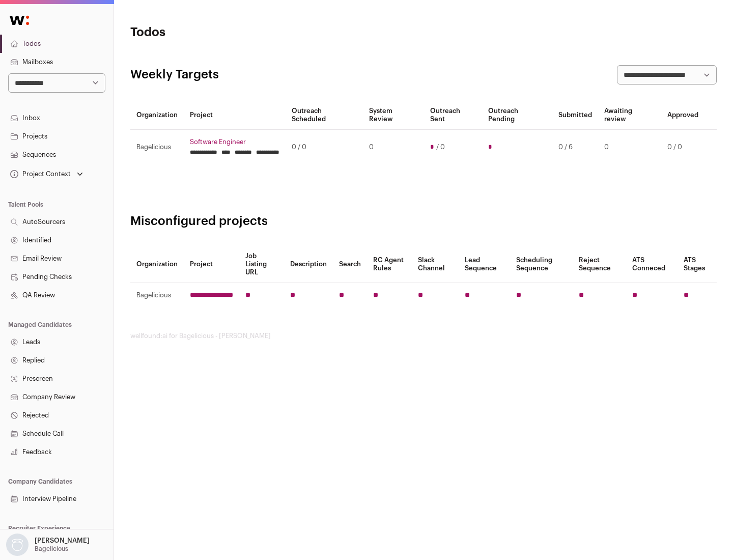 This screenshot has height=560, width=733. I want to click on th: Outreach Pending, so click(516, 115).